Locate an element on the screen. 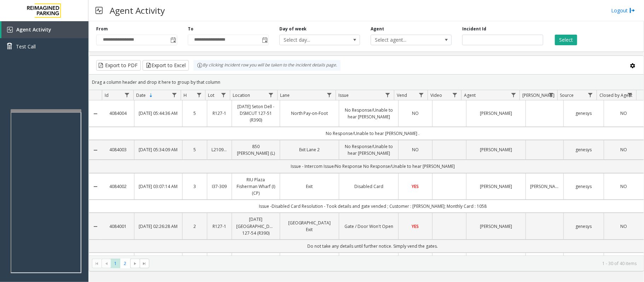  span: Lot is located at coordinates (211, 95).